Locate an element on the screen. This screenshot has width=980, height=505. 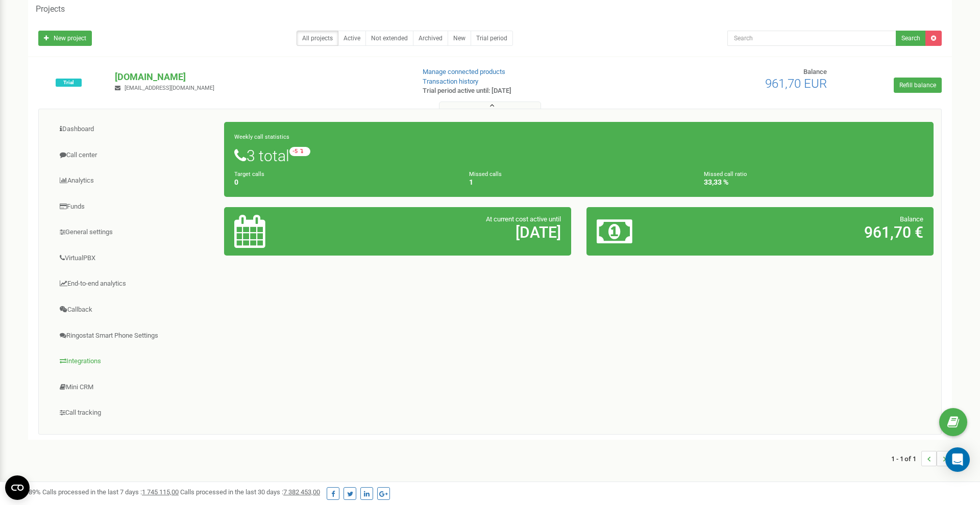
a: All projects is located at coordinates (317, 39).